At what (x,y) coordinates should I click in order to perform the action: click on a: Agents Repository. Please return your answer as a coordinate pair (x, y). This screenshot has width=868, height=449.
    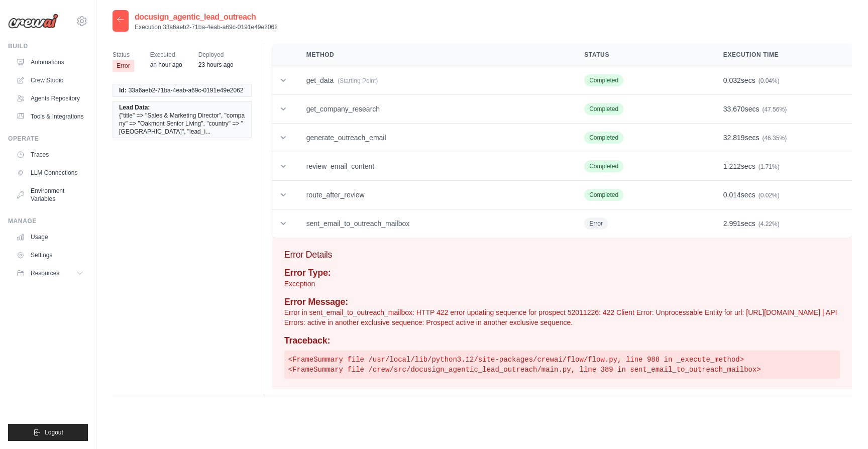
    Looking at the image, I should click on (50, 99).